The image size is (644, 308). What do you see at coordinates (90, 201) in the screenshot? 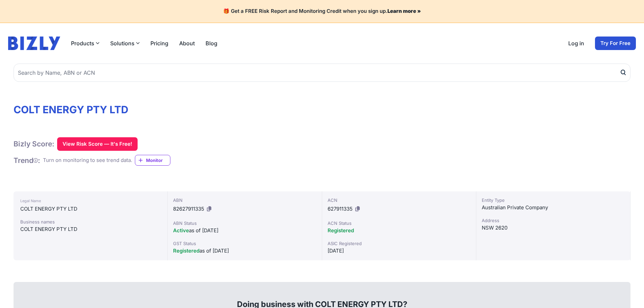
I see `div: Legal Name` at bounding box center [90, 201].